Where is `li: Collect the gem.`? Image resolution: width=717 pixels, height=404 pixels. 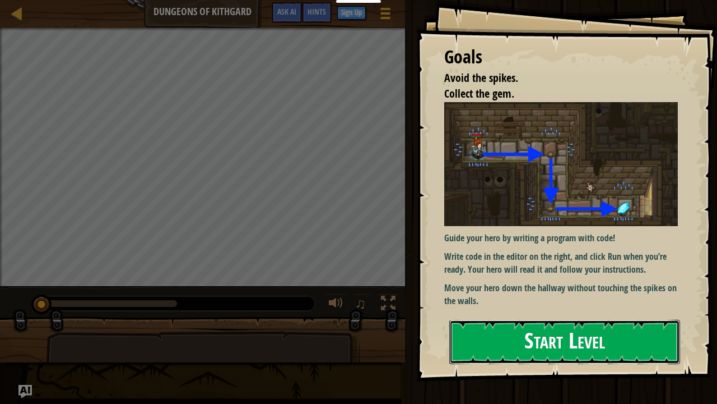
li: Collect the gem. is located at coordinates (553, 94).